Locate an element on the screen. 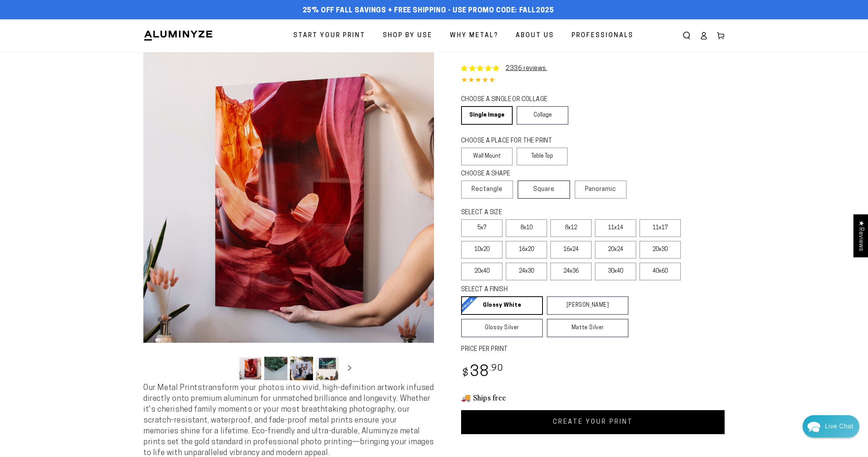  label: 30x40 is located at coordinates (615, 272).